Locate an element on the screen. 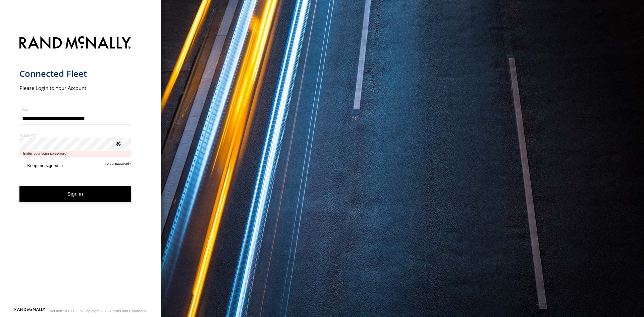 This screenshot has height=317, width=644. div: ViewPassword is located at coordinates (118, 143).